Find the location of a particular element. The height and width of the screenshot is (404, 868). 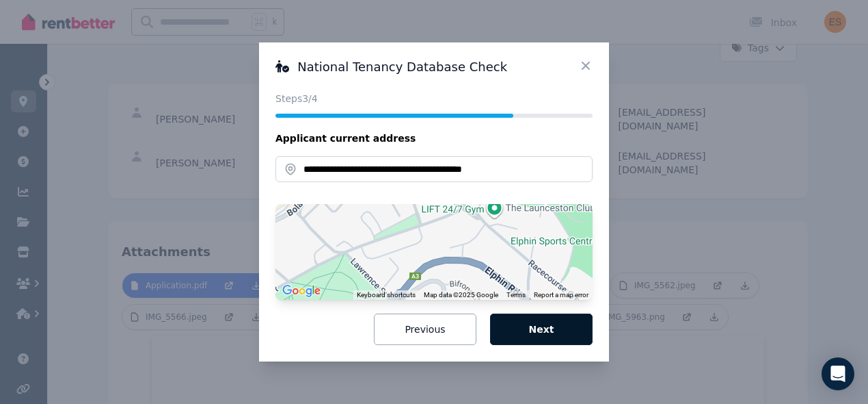

a: Report a map error is located at coordinates (562, 295).